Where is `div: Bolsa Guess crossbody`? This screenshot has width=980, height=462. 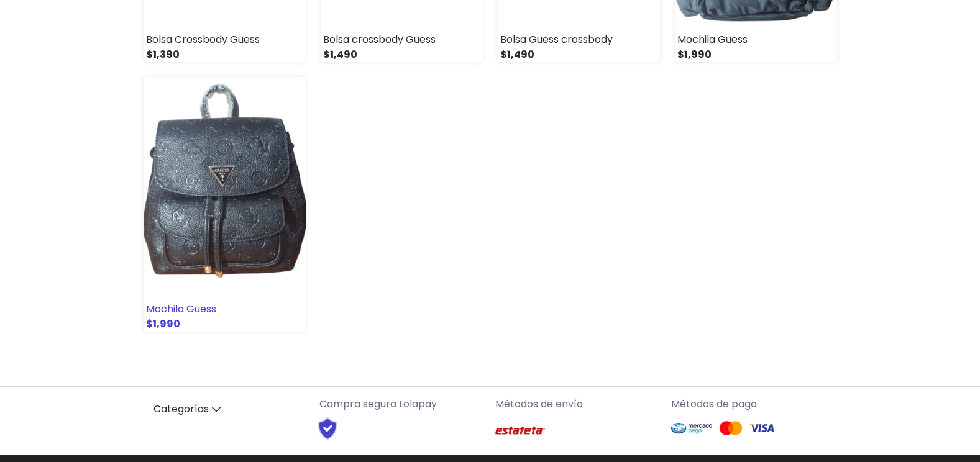
div: Bolsa Guess crossbody is located at coordinates (579, 40).